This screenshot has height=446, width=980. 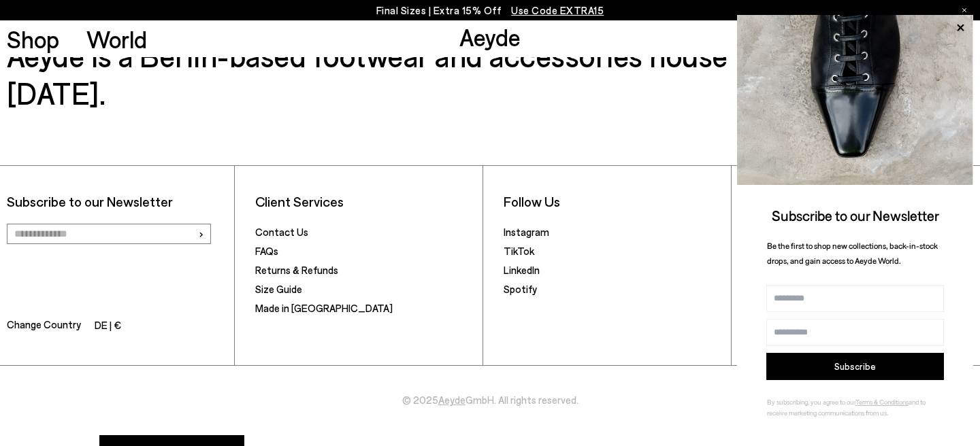 What do you see at coordinates (297, 270) in the screenshot?
I see `a: Returns & Refunds` at bounding box center [297, 270].